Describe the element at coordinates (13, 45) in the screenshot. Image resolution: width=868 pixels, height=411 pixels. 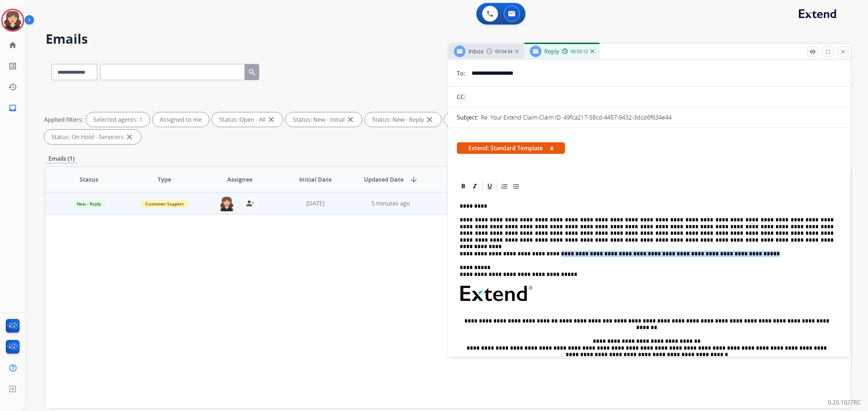
I see `mat-icon: home` at that location.